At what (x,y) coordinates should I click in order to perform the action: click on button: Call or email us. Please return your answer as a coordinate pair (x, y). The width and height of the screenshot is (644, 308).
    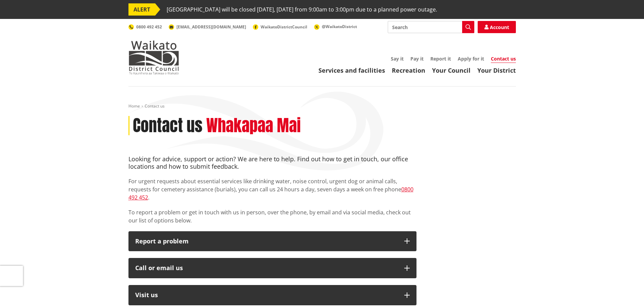
    Looking at the image, I should click on (272, 268).